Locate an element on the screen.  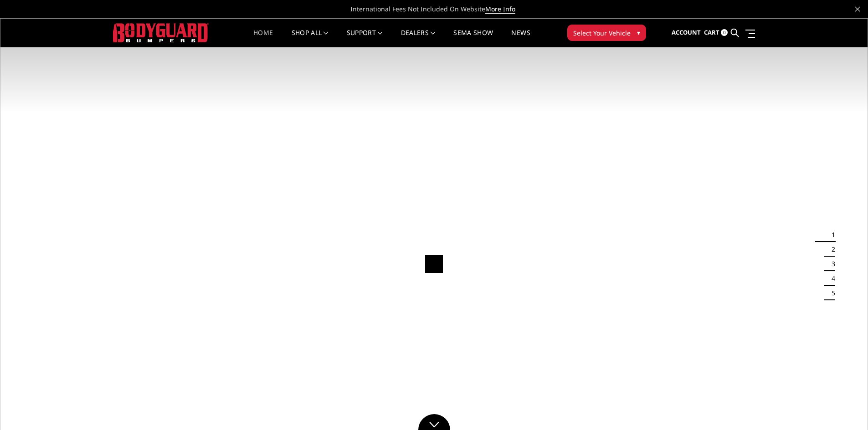
a: News is located at coordinates (520, 38).